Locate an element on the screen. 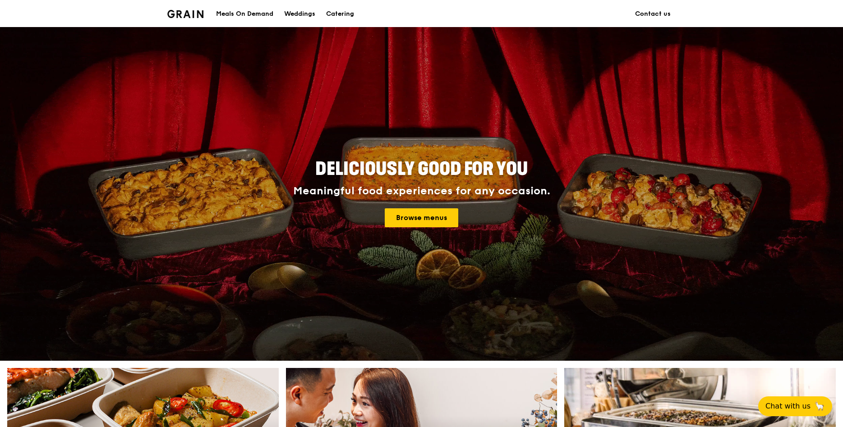  div: Meaningful food experiences for any occasion. is located at coordinates (422, 191).